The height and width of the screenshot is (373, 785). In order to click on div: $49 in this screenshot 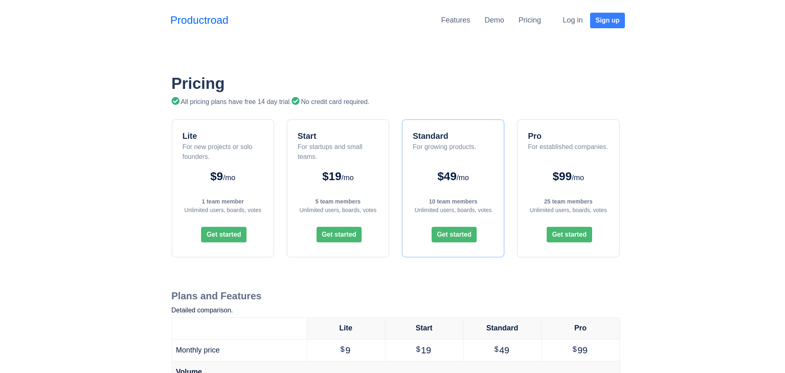, I will do `click(453, 177)`.